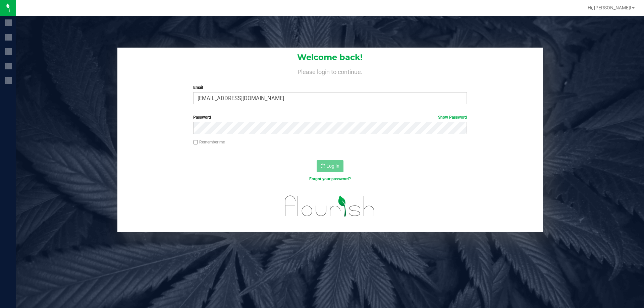 The width and height of the screenshot is (644, 308). Describe the element at coordinates (330, 71) in the screenshot. I see `h4: Please login to continue.` at that location.